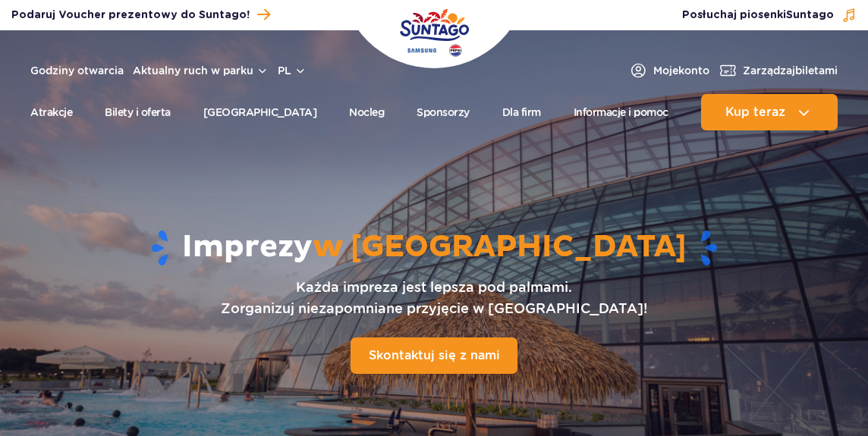 The image size is (868, 436). I want to click on span: Kup teraz, so click(756, 112).